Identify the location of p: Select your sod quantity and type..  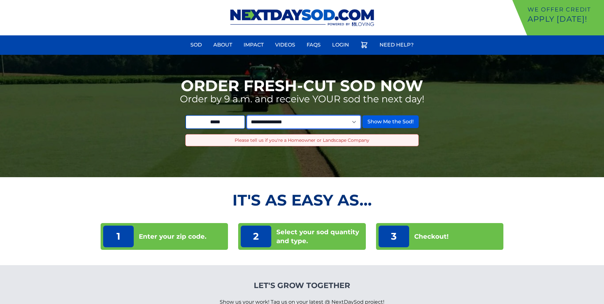
(320, 236).